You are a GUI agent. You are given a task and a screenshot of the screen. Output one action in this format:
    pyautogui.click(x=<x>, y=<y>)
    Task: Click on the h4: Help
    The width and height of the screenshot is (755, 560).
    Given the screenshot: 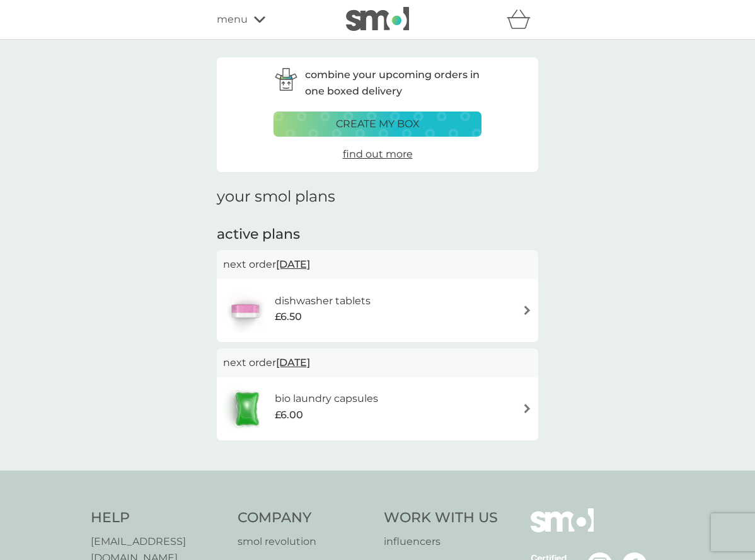 What is the action you would take?
    pyautogui.click(x=158, y=518)
    